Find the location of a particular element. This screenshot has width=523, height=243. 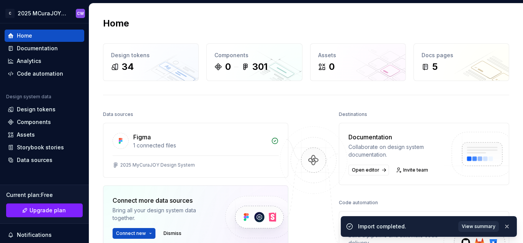

h2: Home is located at coordinates (116, 23).